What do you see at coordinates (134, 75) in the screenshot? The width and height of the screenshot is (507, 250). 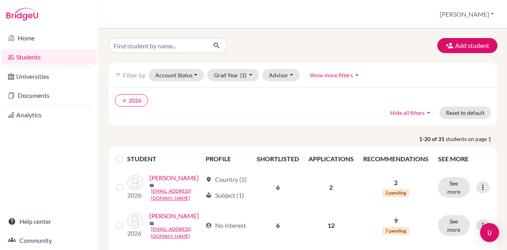 I see `span: Filter by` at bounding box center [134, 75].